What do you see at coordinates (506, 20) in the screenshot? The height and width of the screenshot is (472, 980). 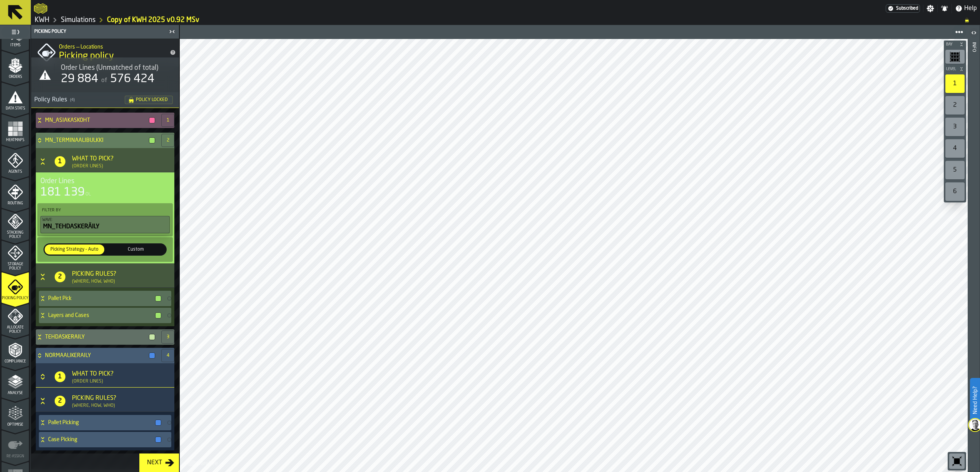 I see `nav: Breadcrumb` at bounding box center [506, 20].